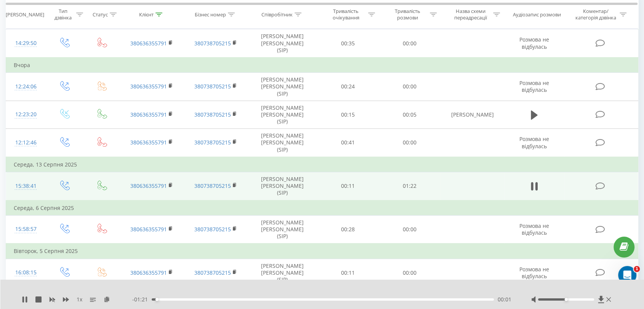 This screenshot has height=309, width=644. Describe the element at coordinates (79, 299) in the screenshot. I see `span: 1 x` at that location.